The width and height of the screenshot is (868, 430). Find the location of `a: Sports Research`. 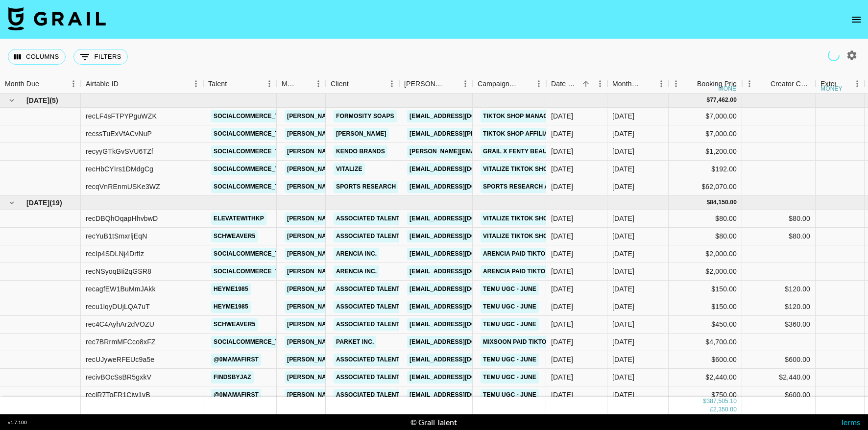

a: Sports Research is located at coordinates (366, 187).